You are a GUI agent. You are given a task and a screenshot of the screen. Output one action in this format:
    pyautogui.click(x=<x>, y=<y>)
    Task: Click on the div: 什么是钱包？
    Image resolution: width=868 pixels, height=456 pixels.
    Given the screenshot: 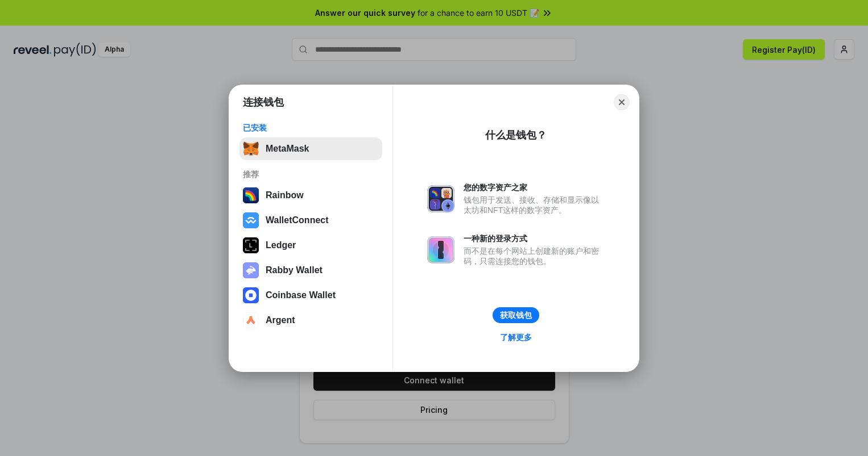 What is the action you would take?
    pyautogui.click(x=516, y=135)
    